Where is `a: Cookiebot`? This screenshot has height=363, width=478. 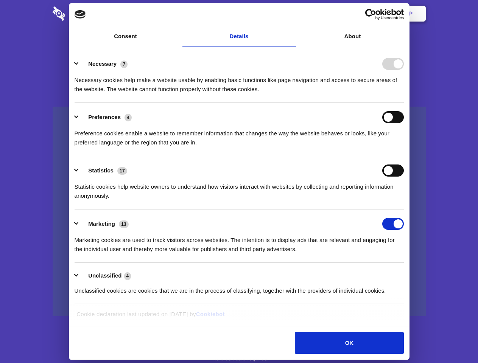 a: Cookiebot is located at coordinates (211, 314).